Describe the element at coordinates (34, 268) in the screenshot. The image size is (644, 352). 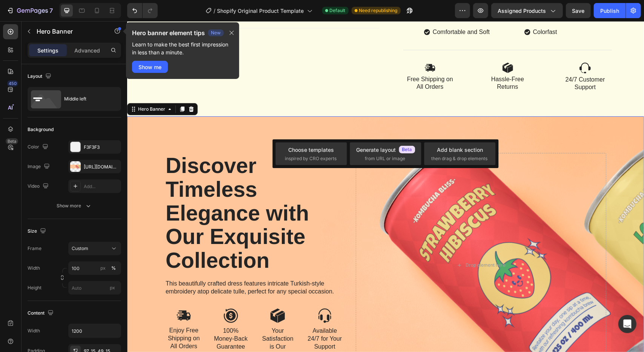
I see `label: Width` at that location.